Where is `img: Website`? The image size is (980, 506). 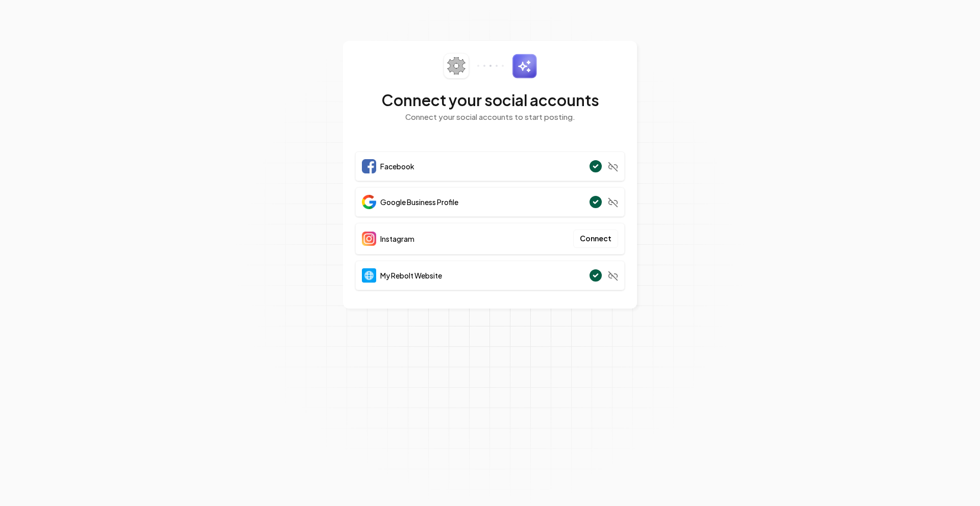
img: Website is located at coordinates (369, 275).